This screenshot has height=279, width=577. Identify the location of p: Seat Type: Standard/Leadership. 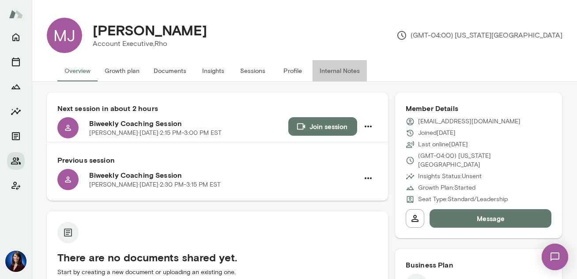
(463, 199).